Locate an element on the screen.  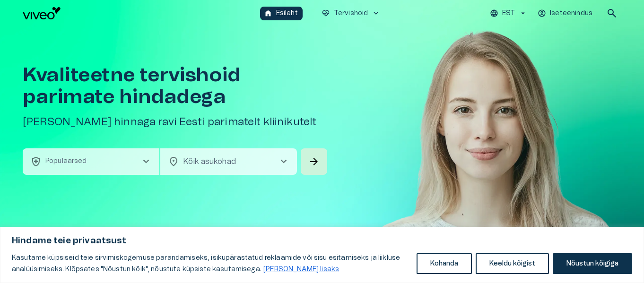
span: Help is located at coordinates (55, 11).